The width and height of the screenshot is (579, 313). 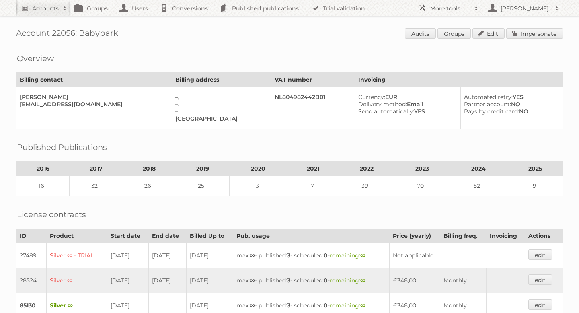 I want to click on th: Billing contact, so click(x=94, y=80).